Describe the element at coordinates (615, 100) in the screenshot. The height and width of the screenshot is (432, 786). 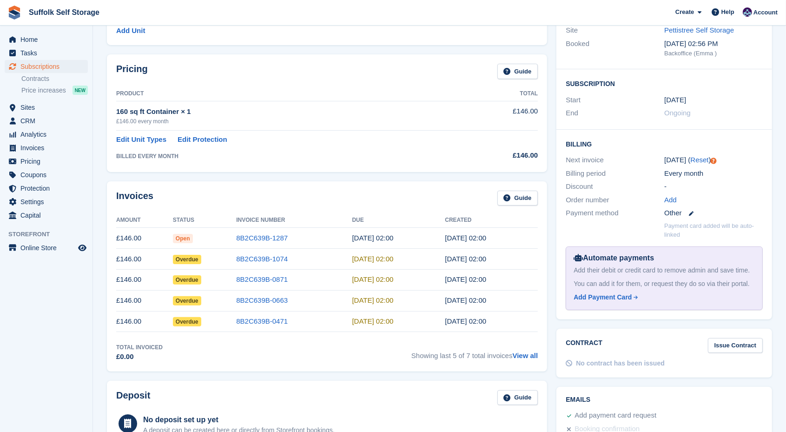
I see `div: Start` at that location.